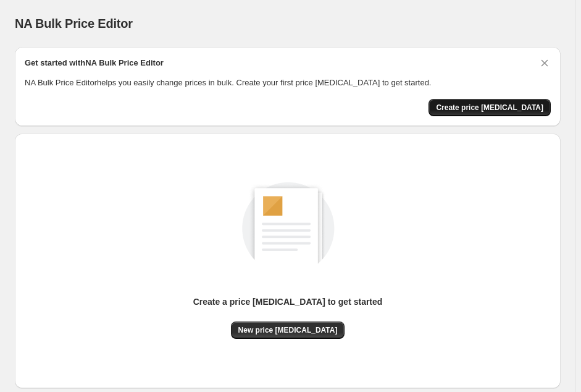 The height and width of the screenshot is (392, 581). I want to click on h2: Get started with NA Bulk Price Editor, so click(94, 63).